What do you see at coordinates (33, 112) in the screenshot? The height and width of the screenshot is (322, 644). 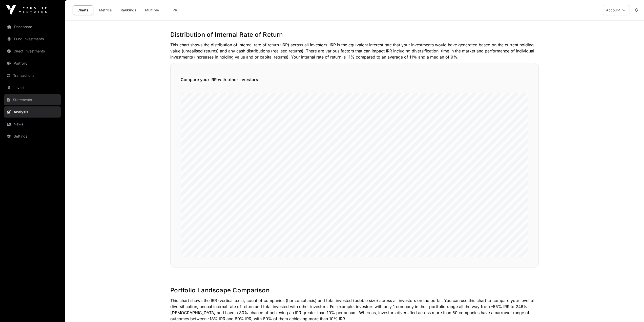 I see `a: Analysis` at bounding box center [33, 112].